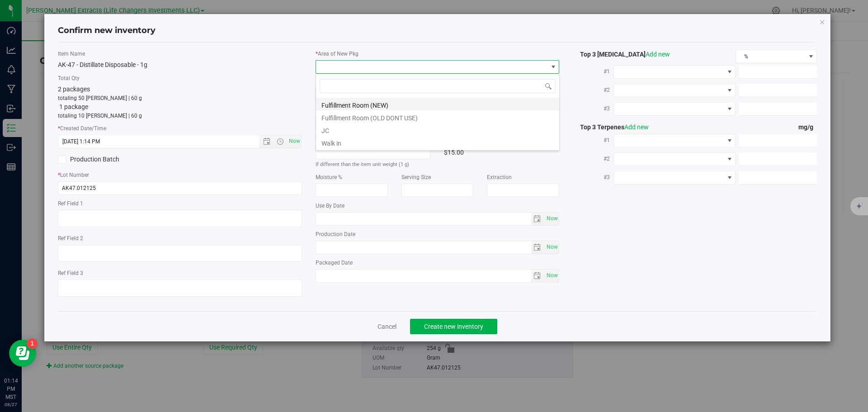 Image resolution: width=868 pixels, height=412 pixels. What do you see at coordinates (180, 128) in the screenshot?
I see `label: Created Date/Time` at bounding box center [180, 128].